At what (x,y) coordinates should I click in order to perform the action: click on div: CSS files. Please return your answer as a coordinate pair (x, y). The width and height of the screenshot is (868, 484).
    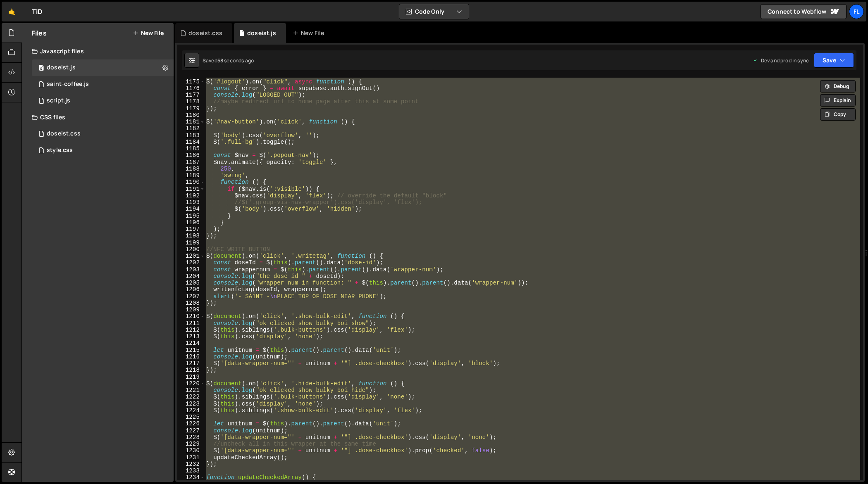
    Looking at the image, I should click on (97, 117).